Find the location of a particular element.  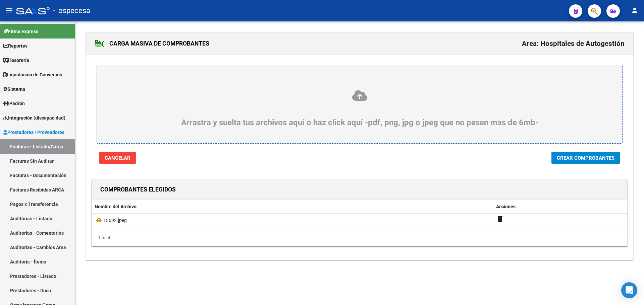

mat-icon: person is located at coordinates (634, 10).